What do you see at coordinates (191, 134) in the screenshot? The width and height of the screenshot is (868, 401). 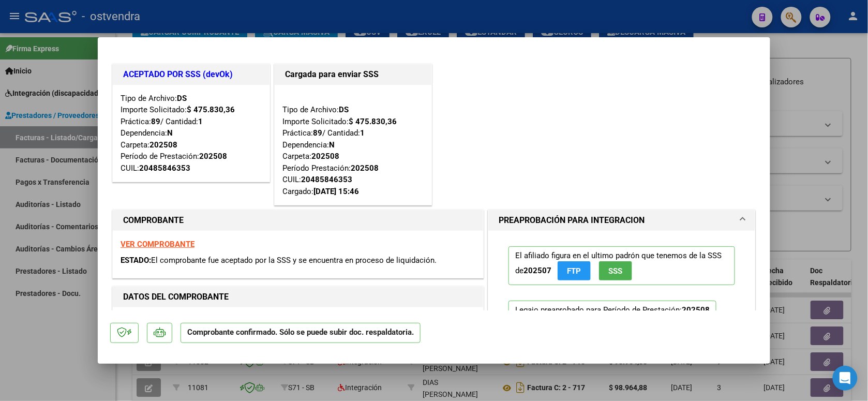 I see `div: Tipo de Archivo: Importe Solicitado: Práctica: / Cantidad: Dependencia: Carpeta: Período de Prest...` at bounding box center [191, 134].